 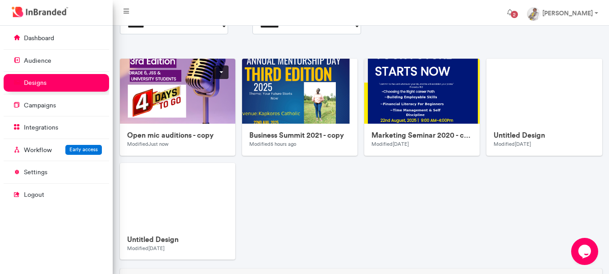 I want to click on img: profile dp, so click(x=534, y=14).